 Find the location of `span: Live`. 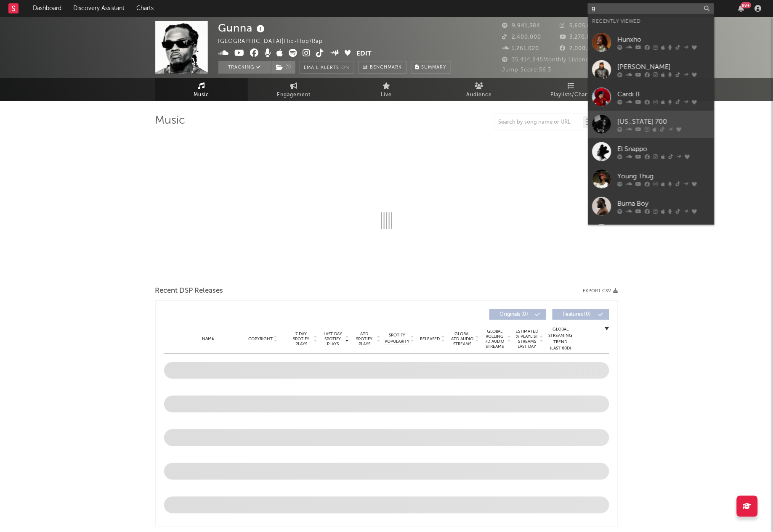

span: Live is located at coordinates (386, 95).